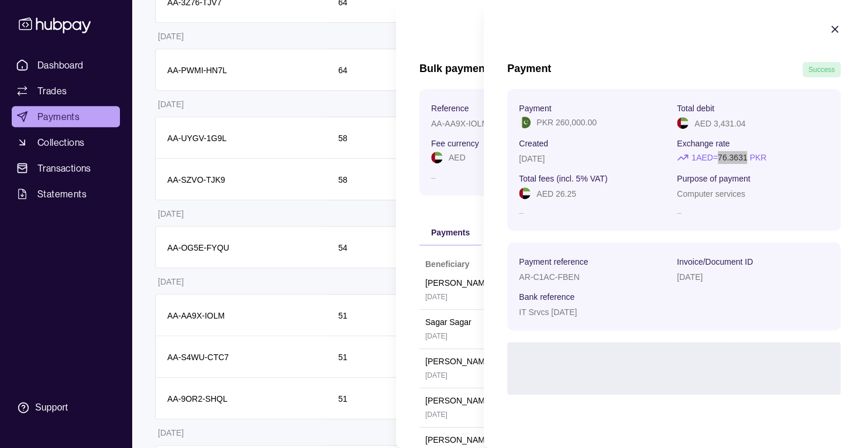 This screenshot has width=864, height=448. Describe the element at coordinates (547, 297) in the screenshot. I see `p: Bank reference` at that location.